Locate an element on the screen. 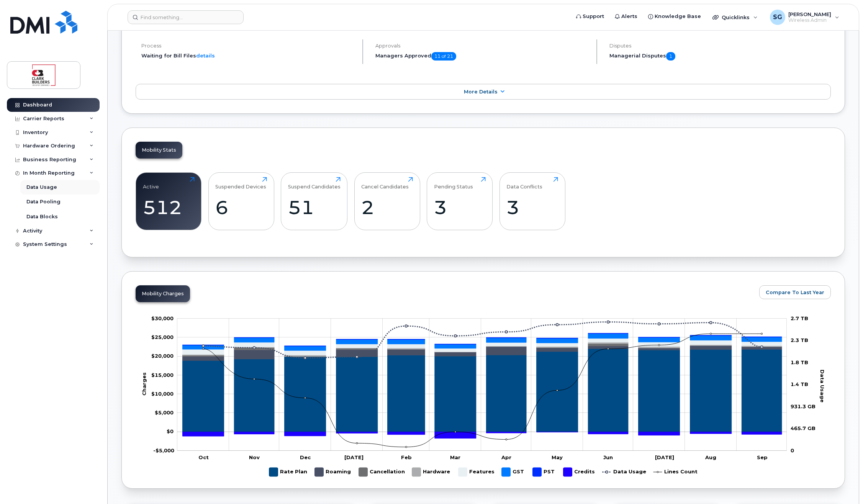 The image size is (863, 504). div: 512 is located at coordinates (169, 207).